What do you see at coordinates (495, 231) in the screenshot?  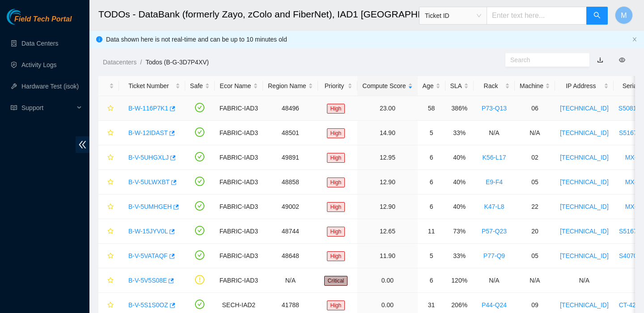 I see `a: P57-Q23` at bounding box center [495, 231].